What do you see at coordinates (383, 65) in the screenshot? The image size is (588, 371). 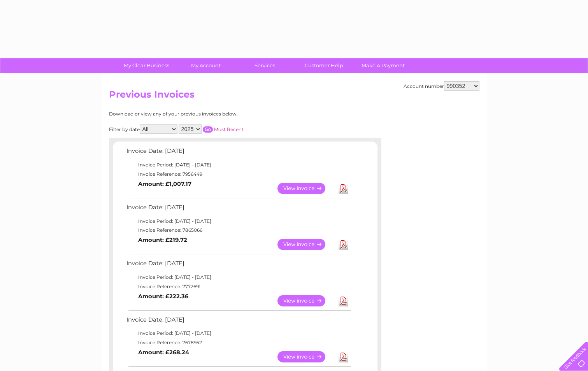 I see `a: Make A Payment` at bounding box center [383, 65].